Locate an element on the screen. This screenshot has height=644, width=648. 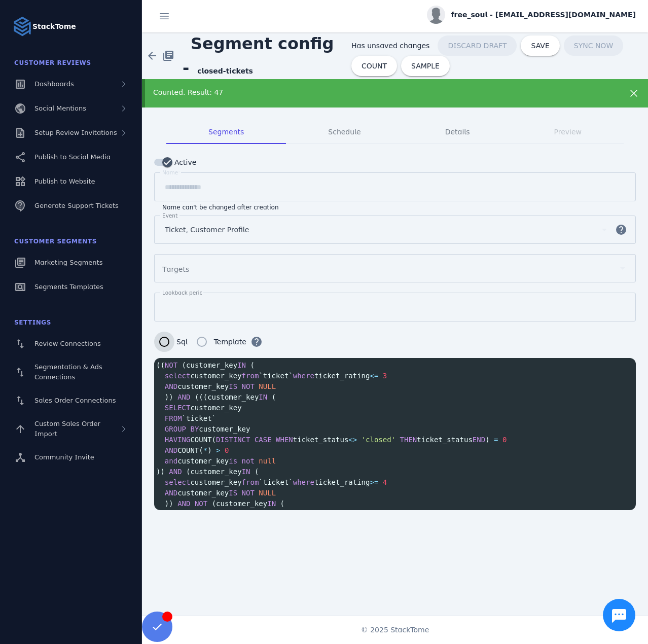
span: Community Invite is located at coordinates (64, 457).